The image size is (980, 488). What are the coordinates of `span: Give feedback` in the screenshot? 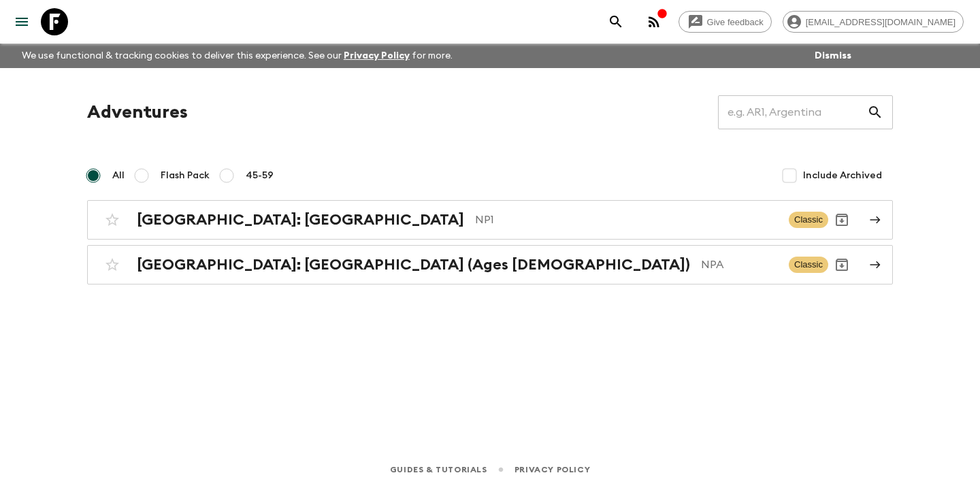 It's located at (735, 22).